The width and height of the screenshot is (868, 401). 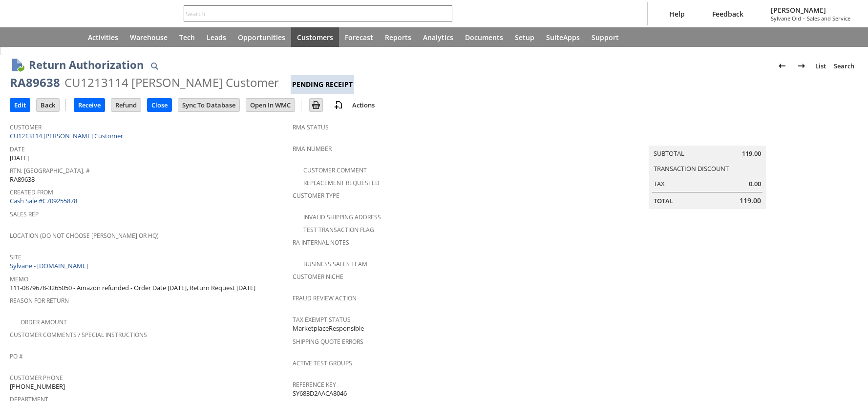 What do you see at coordinates (315, 37) in the screenshot?
I see `span: Customers` at bounding box center [315, 37].